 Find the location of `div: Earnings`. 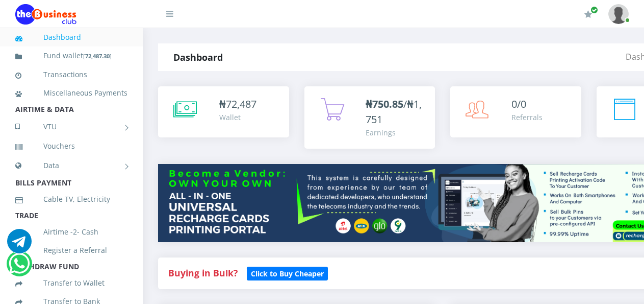

div: Earnings is located at coordinates (395, 132).